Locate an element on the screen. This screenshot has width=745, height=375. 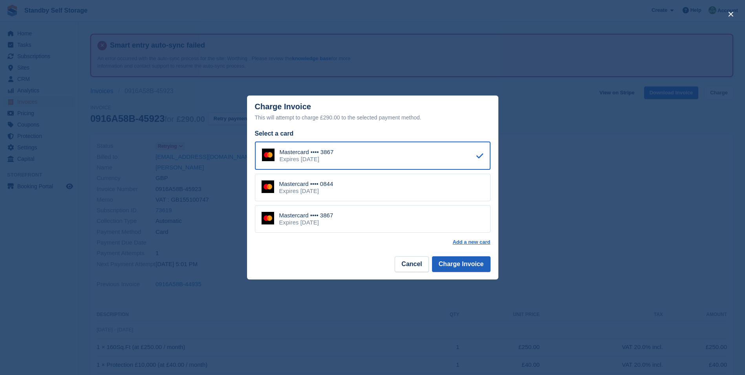
button: close is located at coordinates (731, 14).